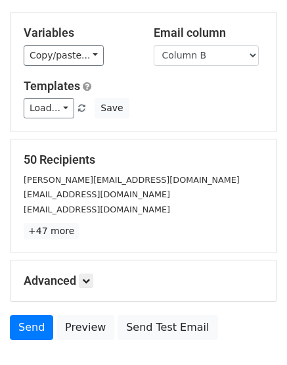 Image resolution: width=287 pixels, height=365 pixels. I want to click on h5: Advanced, so click(143, 281).